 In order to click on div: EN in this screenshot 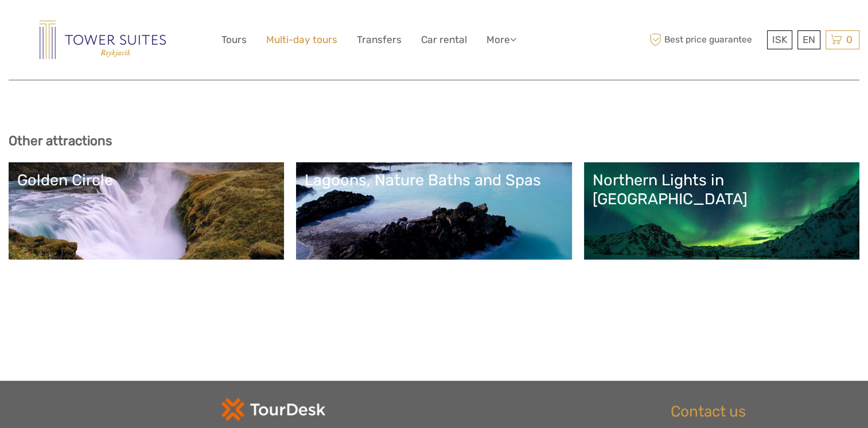, I will do `click(809, 39)`.